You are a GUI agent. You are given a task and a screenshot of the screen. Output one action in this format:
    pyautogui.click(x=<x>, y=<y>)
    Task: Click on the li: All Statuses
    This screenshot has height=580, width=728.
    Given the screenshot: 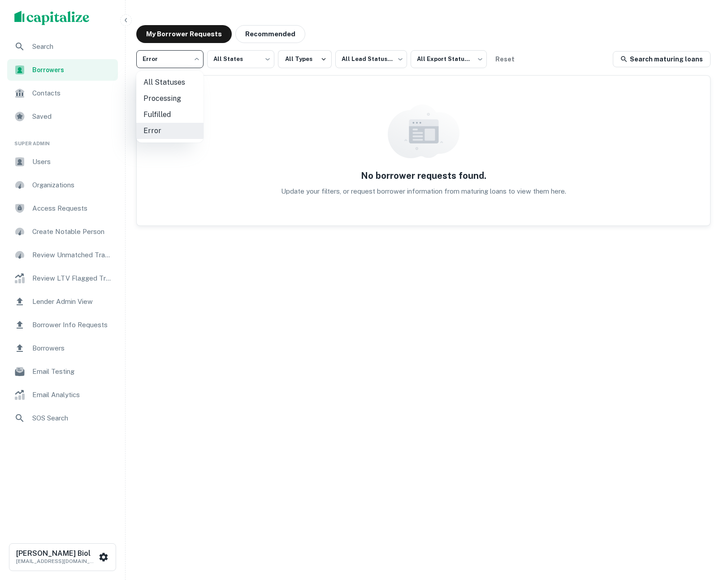 What is the action you would take?
    pyautogui.click(x=170, y=82)
    